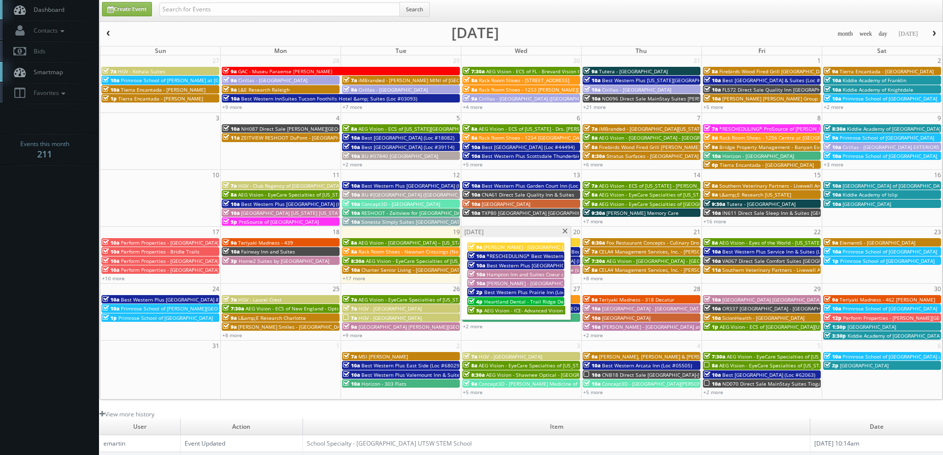  Describe the element at coordinates (352, 335) in the screenshot. I see `a: +9 more` at that location.